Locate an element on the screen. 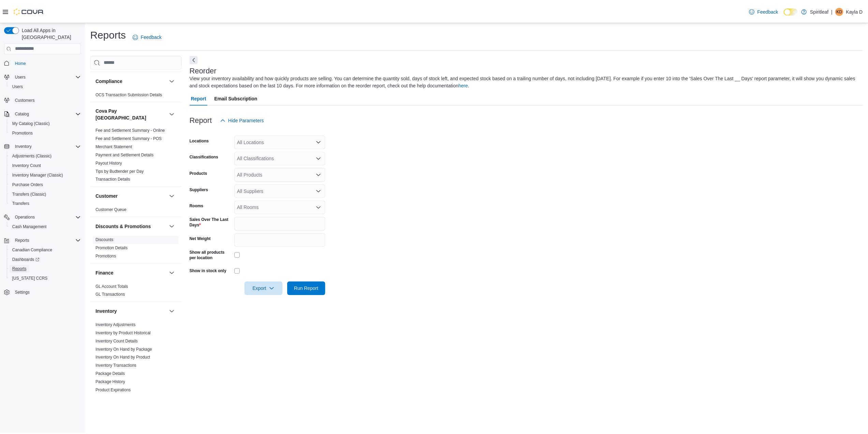  span: Home is located at coordinates (21, 62).